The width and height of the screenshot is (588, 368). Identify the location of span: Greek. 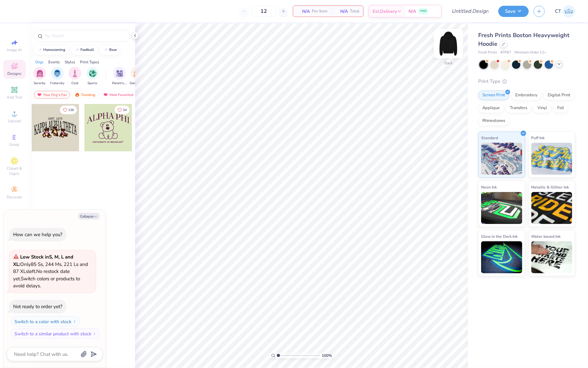
(15, 145).